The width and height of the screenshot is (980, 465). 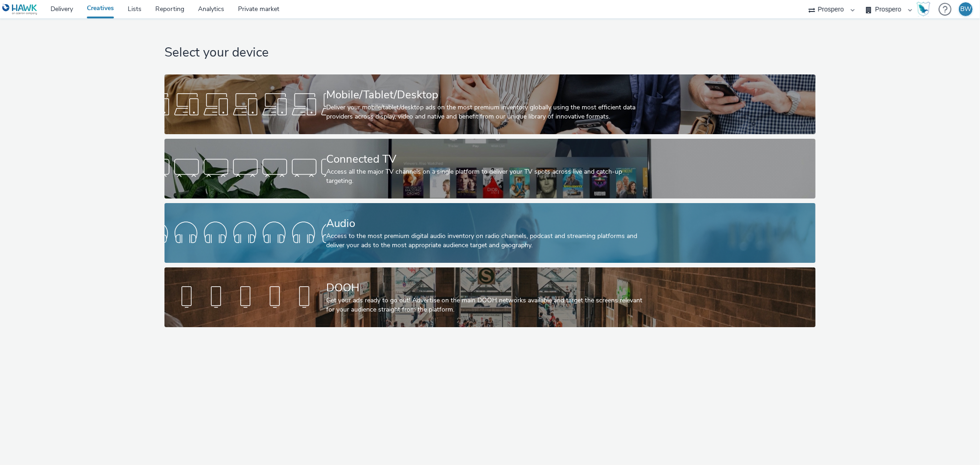 What do you see at coordinates (490, 297) in the screenshot?
I see `a: DOOHGet your ads ready to go out! Advertise on the main DOOH networks available and target the sc...` at bounding box center [490, 297].